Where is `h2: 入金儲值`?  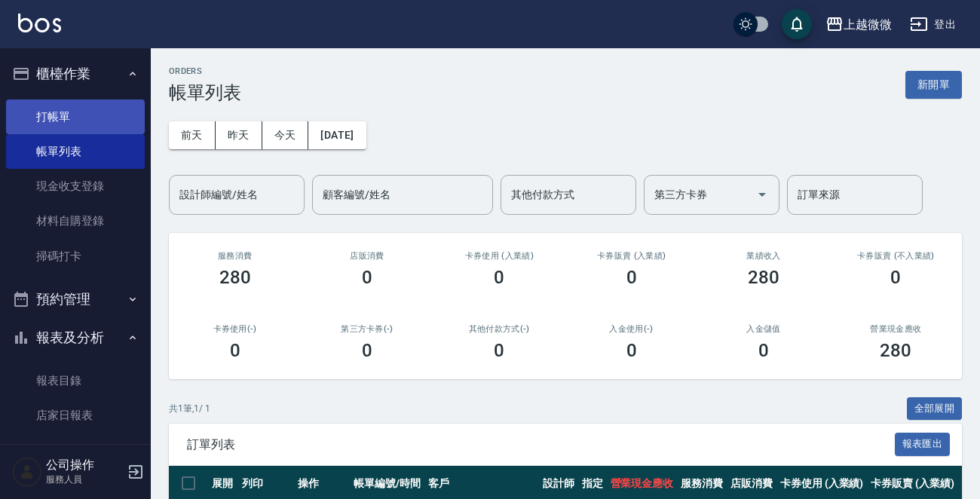
h2: 入金儲值 is located at coordinates (763, 329).